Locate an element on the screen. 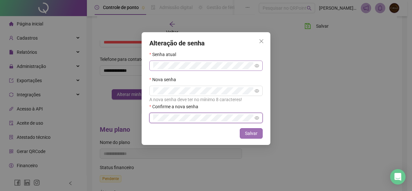 The image size is (412, 191). label: Nova senha is located at coordinates (165, 80).